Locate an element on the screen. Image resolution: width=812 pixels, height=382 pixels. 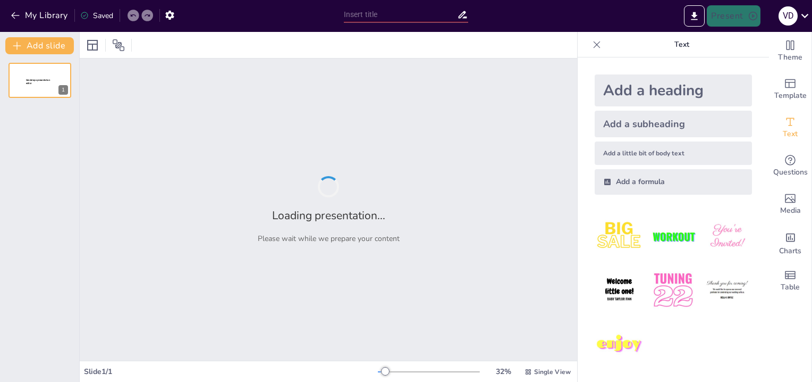
img: 7.jpeg is located at coordinates (619, 344).